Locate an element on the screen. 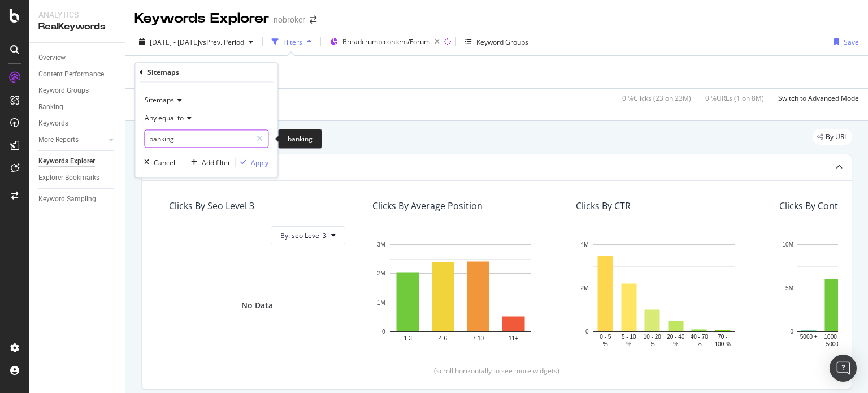 This screenshot has height=393, width=868. div: Clicks By Average Position is located at coordinates (427, 206).